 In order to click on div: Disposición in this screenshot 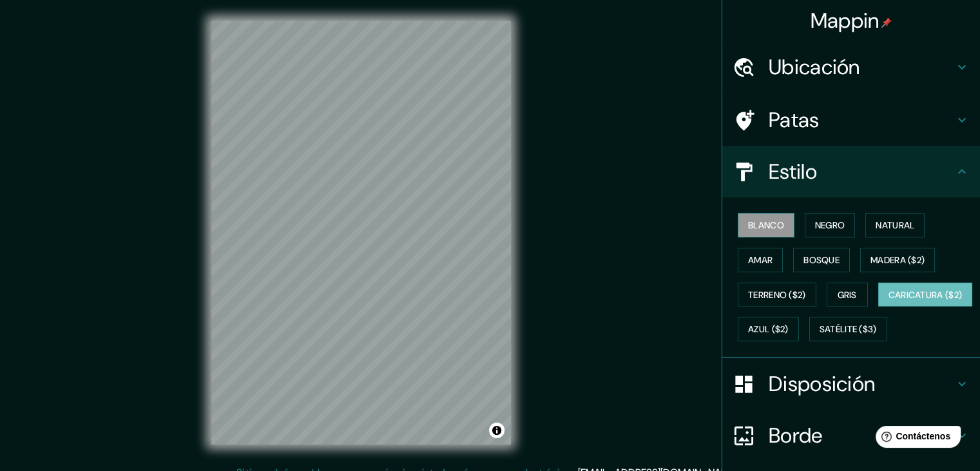, I will do `click(851, 383)`.